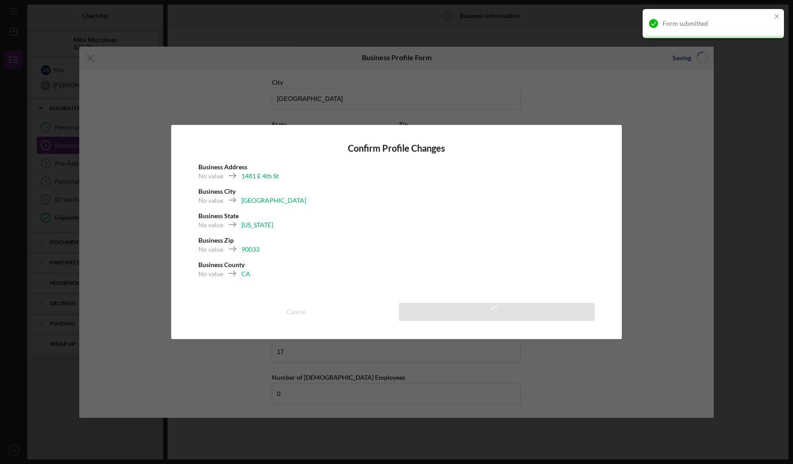  I want to click on div: 1481 E 4th St, so click(260, 176).